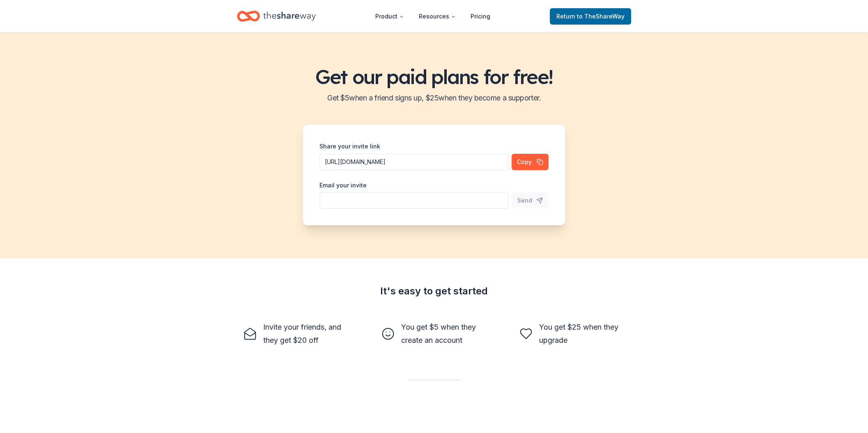 The height and width of the screenshot is (433, 868). What do you see at coordinates (530, 162) in the screenshot?
I see `button: Copy` at bounding box center [530, 162].